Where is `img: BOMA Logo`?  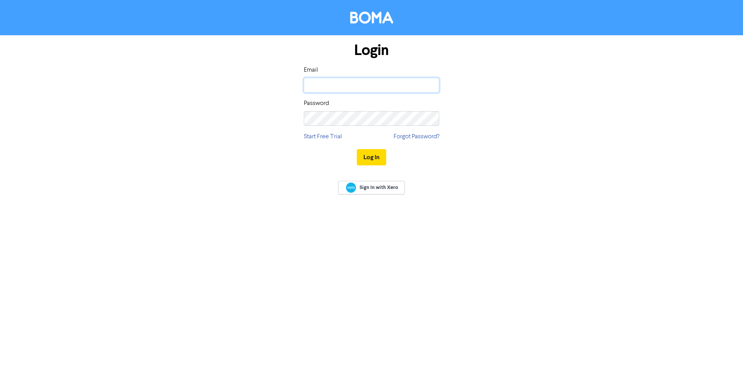 img: BOMA Logo is located at coordinates (372, 17).